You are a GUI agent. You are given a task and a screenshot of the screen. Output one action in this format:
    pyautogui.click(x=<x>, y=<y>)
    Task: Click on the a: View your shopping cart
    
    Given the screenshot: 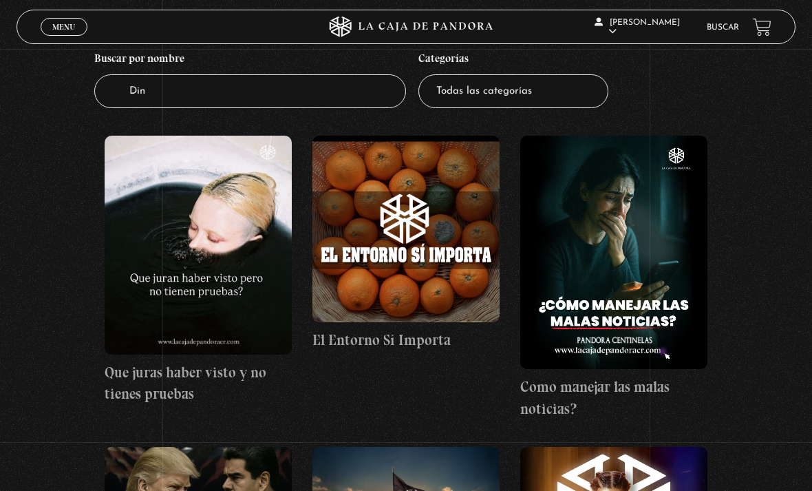 What is the action you would take?
    pyautogui.click(x=762, y=27)
    